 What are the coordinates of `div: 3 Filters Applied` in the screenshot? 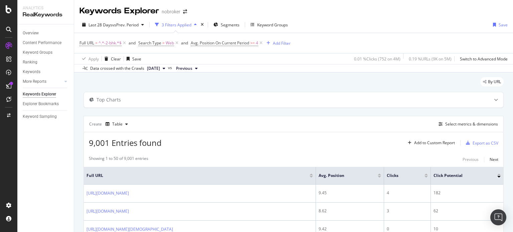 It's located at (176, 25).